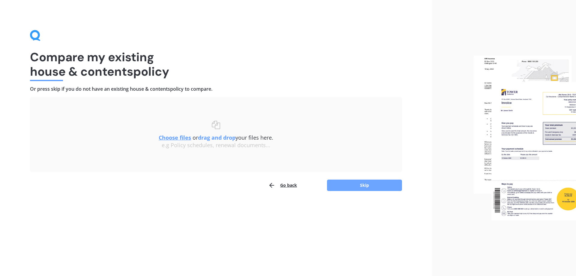  I want to click on span: or your files here., so click(216, 137).